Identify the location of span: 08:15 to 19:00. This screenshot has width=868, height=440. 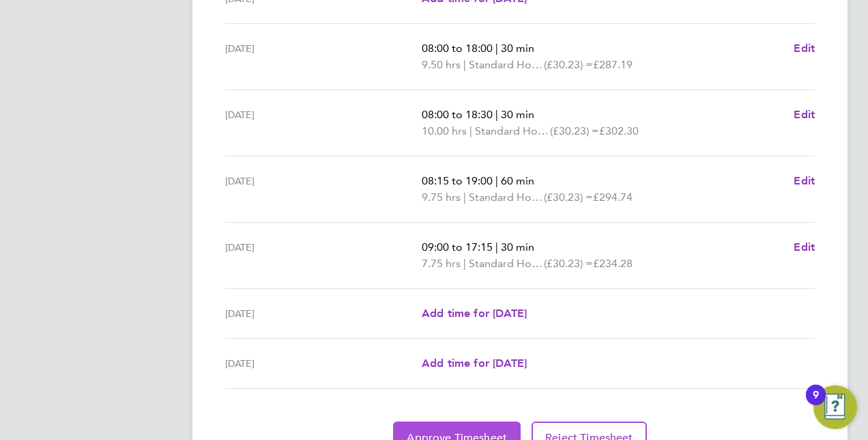
(457, 180).